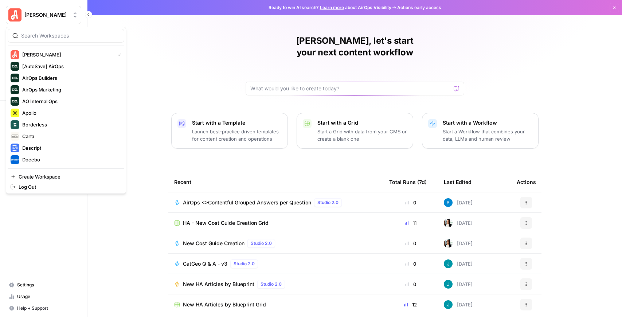 This screenshot has width=622, height=317. I want to click on span: AirOps <>Contentful Grouped Answers per Question, so click(247, 203).